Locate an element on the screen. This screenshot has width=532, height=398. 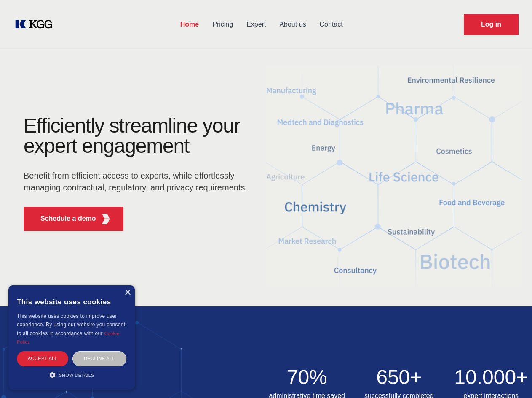
div: Accept all is located at coordinates (43, 358).